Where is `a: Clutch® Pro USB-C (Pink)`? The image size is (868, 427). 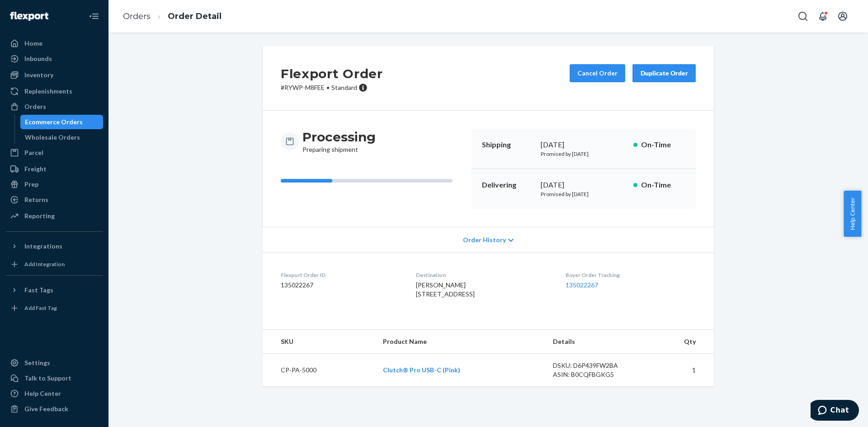
a: Clutch® Pro USB-C (Pink) is located at coordinates (421, 369).